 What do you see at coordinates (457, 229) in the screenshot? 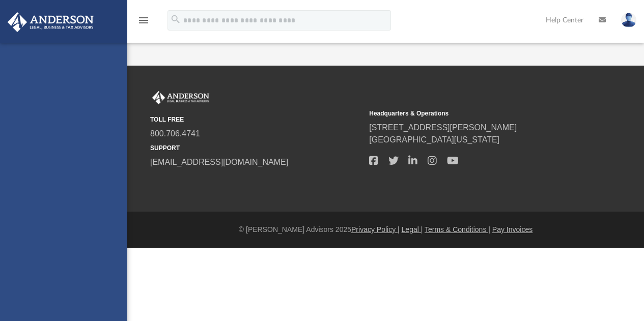
I see `a: Terms & Conditions |` at bounding box center [457, 229].